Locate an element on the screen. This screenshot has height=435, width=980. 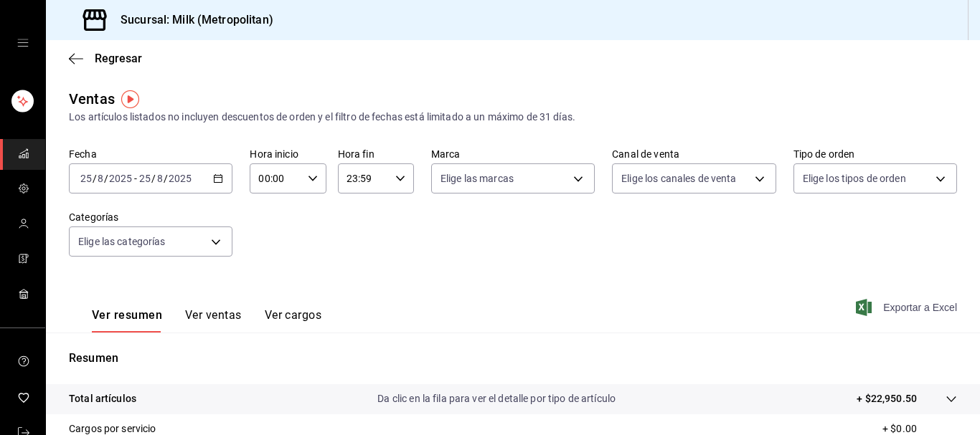
p: Total artículos is located at coordinates (102, 399).